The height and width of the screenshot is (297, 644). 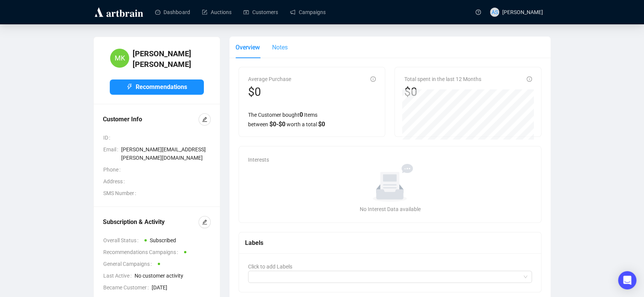 I want to click on span: Email, so click(x=112, y=154).